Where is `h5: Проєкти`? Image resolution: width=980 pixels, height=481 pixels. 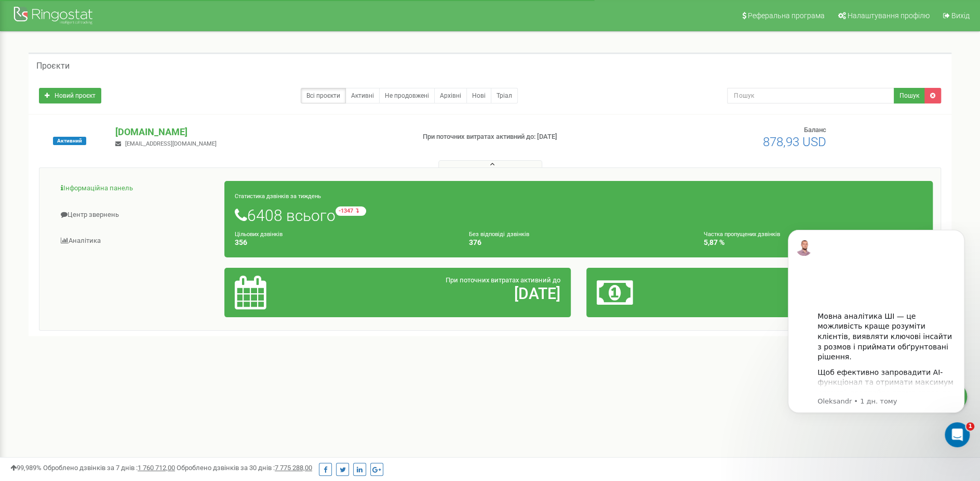 h5: Проєкти is located at coordinates (53, 66).